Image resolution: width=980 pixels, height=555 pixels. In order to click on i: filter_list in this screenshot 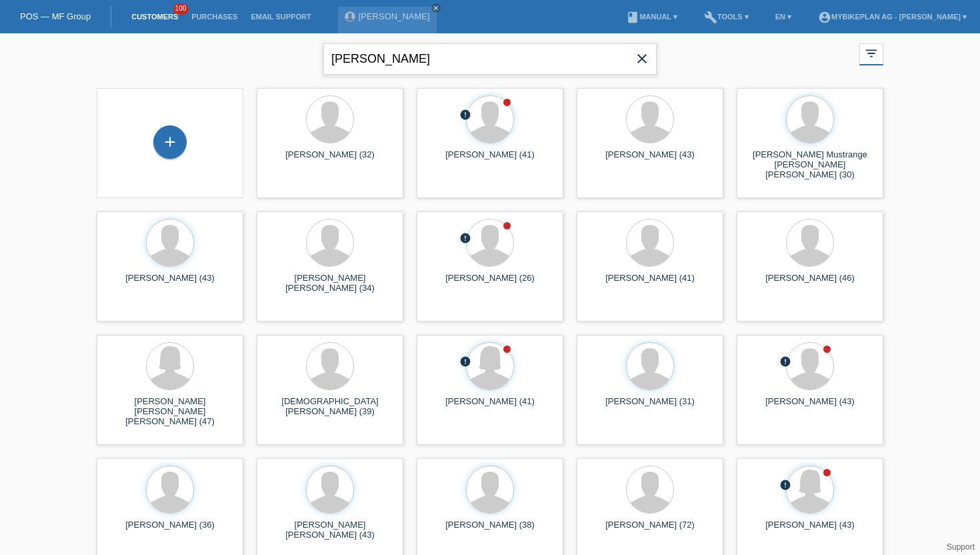, I will do `click(872, 54)`.